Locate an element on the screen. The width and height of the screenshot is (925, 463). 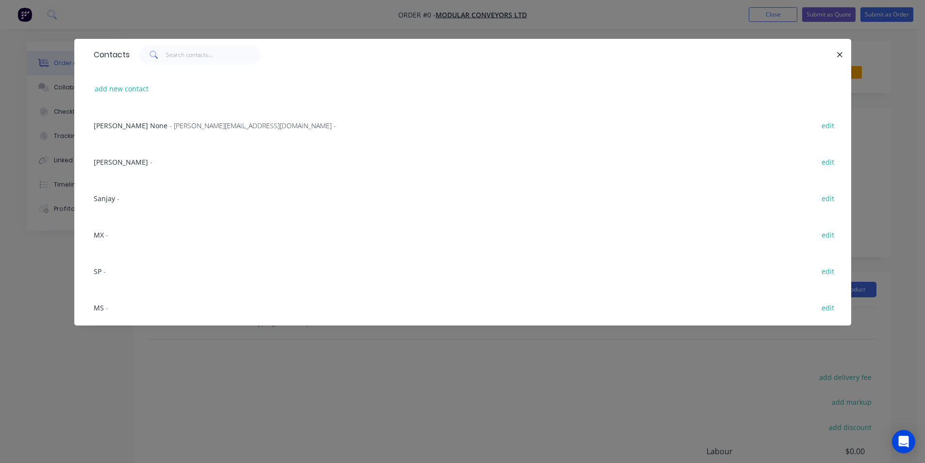
div: Open Intercom Messenger is located at coordinates (903, 441).